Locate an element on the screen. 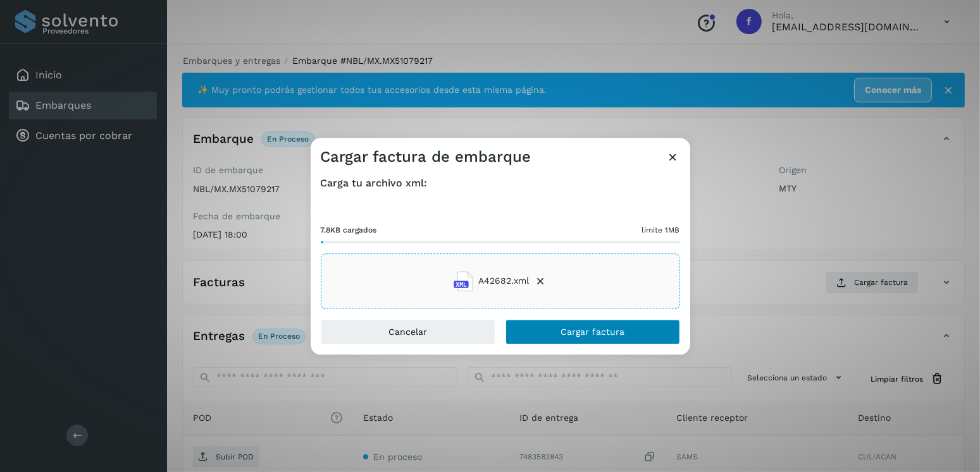 The width and height of the screenshot is (980, 472). button: Cancelar is located at coordinates (408, 332).